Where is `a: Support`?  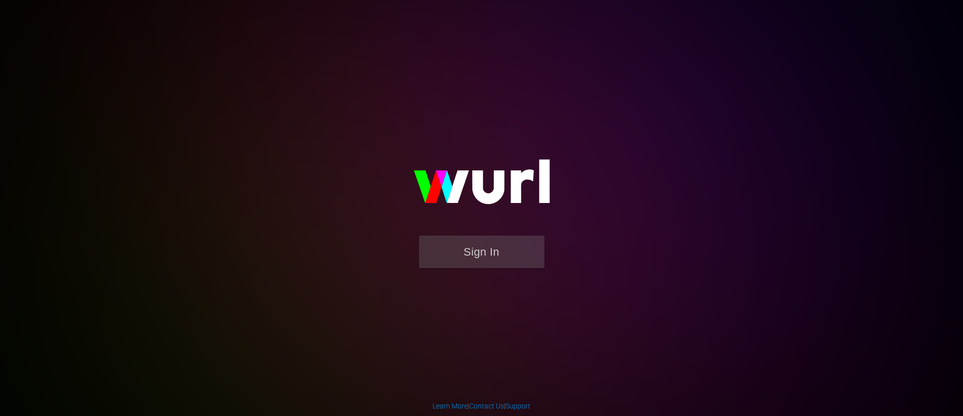 a: Support is located at coordinates (518, 406).